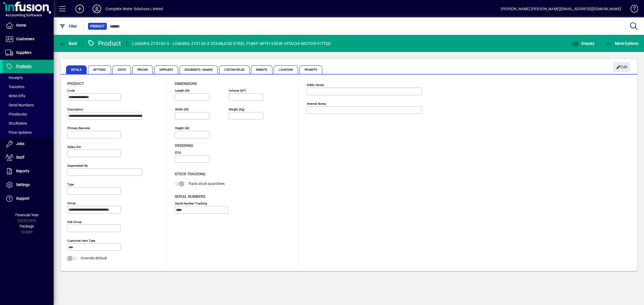  I want to click on span: Details, so click(76, 70).